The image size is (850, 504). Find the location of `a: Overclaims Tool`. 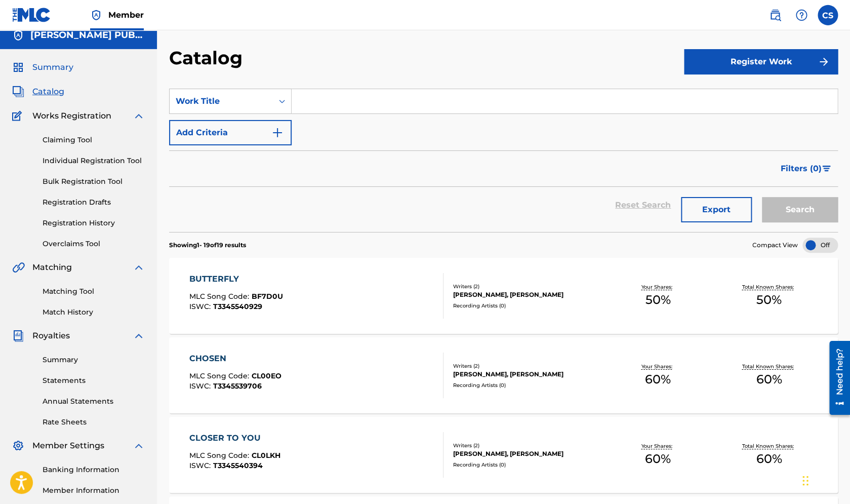

a: Overclaims Tool is located at coordinates (94, 244).